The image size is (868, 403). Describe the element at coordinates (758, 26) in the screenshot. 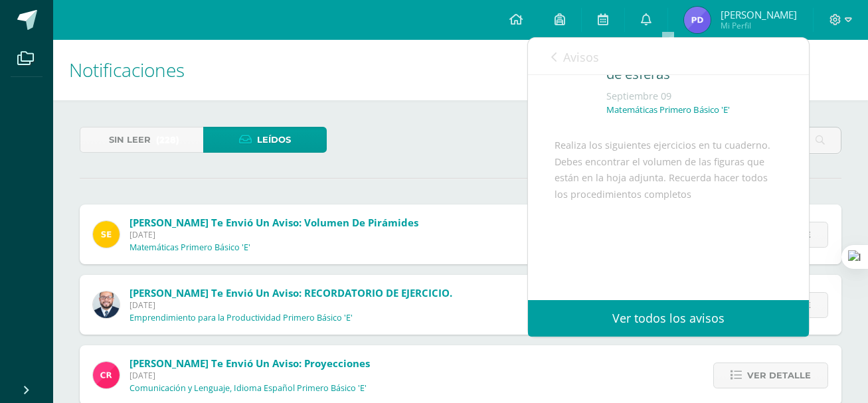

I see `span: Mi Perfil` at that location.